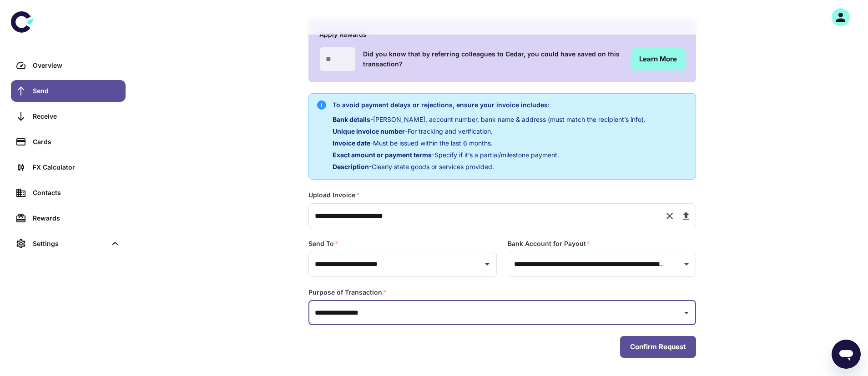 The height and width of the screenshot is (376, 868). What do you see at coordinates (489, 132) in the screenshot?
I see `p: - For tracking and verification.` at bounding box center [489, 132].